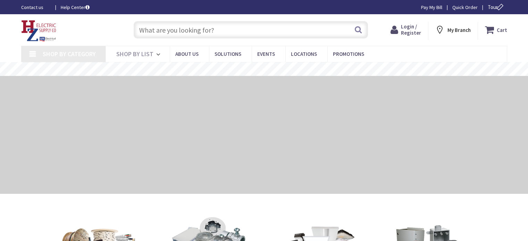 Image resolution: width=528 pixels, height=241 pixels. I want to click on a: Contact us, so click(35, 7).